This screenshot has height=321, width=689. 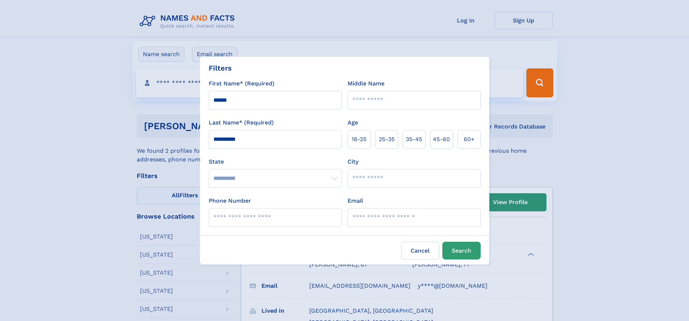 What do you see at coordinates (441, 139) in the screenshot?
I see `span: 45‑60` at bounding box center [441, 139].